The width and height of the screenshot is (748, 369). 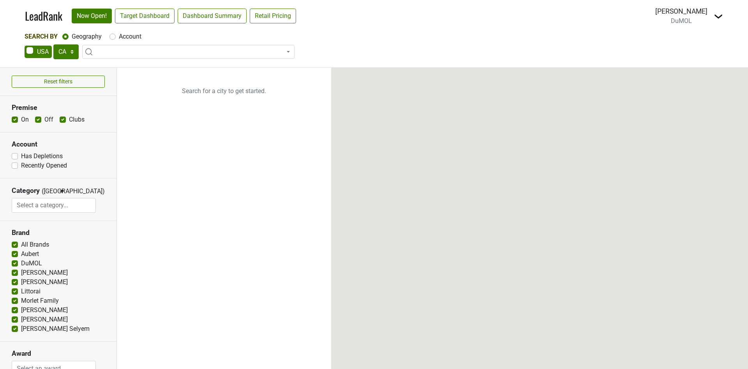 I want to click on h3: Award, so click(x=58, y=353).